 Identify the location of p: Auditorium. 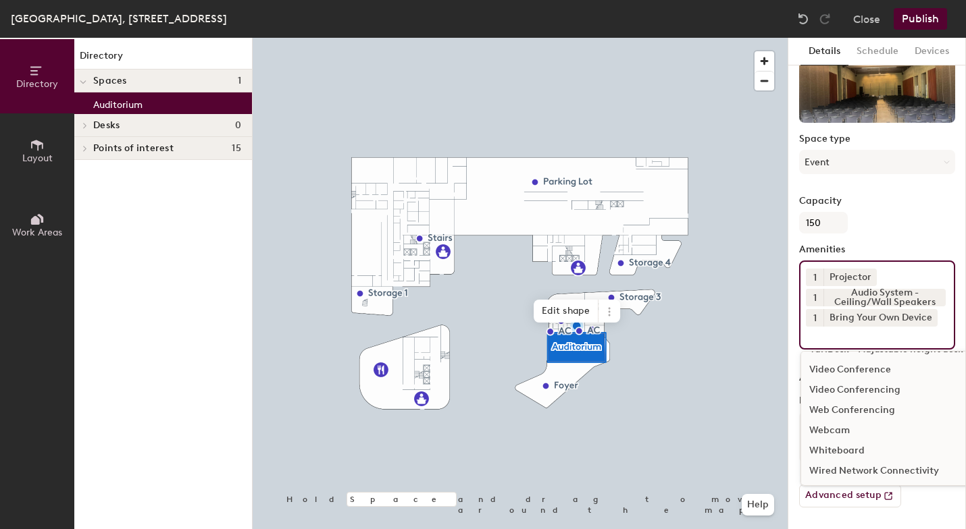
(117, 103).